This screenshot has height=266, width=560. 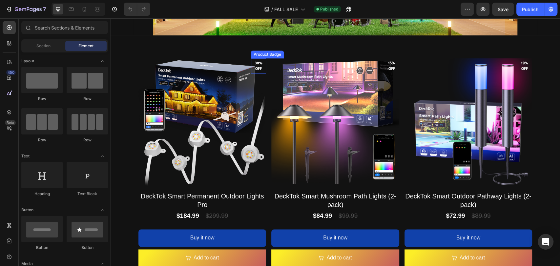 What do you see at coordinates (91, 182) in the screenshot?
I see `h2: DeckTok Smart Permanent Outdoor Lights Pro` at bounding box center [91, 182].